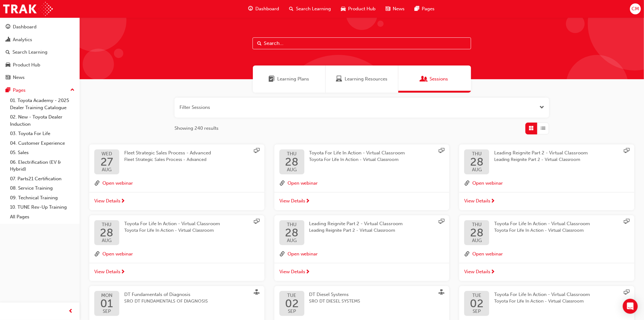 The height and width of the screenshot is (320, 644). I want to click on a: 08. Service Training, so click(42, 188).